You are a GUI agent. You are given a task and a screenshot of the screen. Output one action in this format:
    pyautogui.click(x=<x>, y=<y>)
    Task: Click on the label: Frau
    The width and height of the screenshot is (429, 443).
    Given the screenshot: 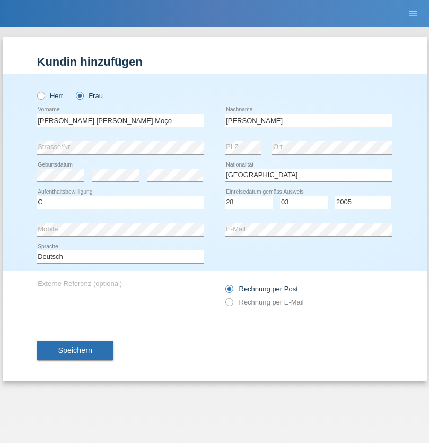 What is the action you would take?
    pyautogui.click(x=89, y=96)
    